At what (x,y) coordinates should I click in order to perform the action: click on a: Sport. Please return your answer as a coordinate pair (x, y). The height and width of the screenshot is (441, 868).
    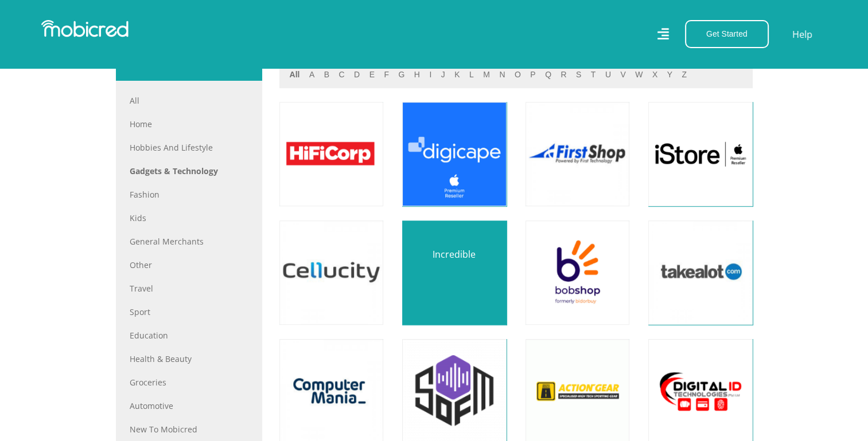
    Looking at the image, I should click on (189, 312).